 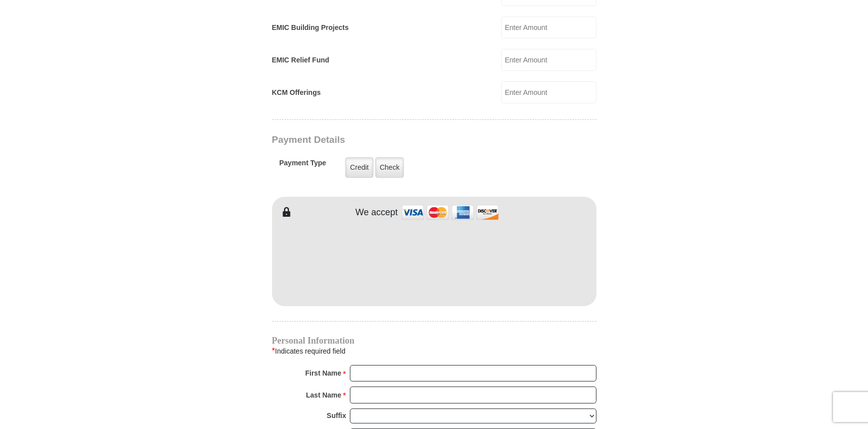 I want to click on h5: Payment Type, so click(x=303, y=165).